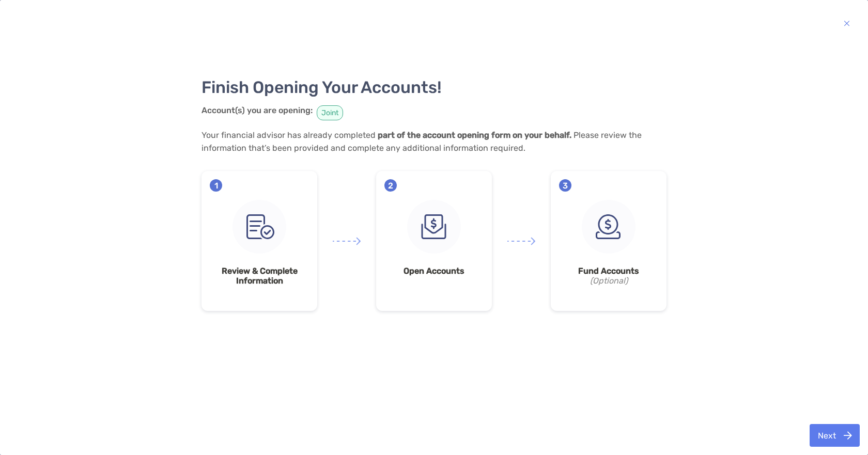 The image size is (868, 455). What do you see at coordinates (474, 135) in the screenshot?
I see `strong: part of the account opening form on your behalf.` at bounding box center [474, 135].